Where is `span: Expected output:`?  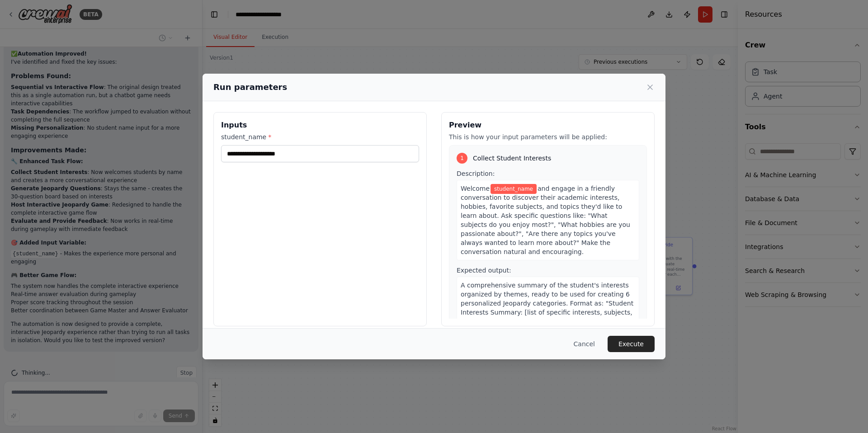 span: Expected output: is located at coordinates (484, 270).